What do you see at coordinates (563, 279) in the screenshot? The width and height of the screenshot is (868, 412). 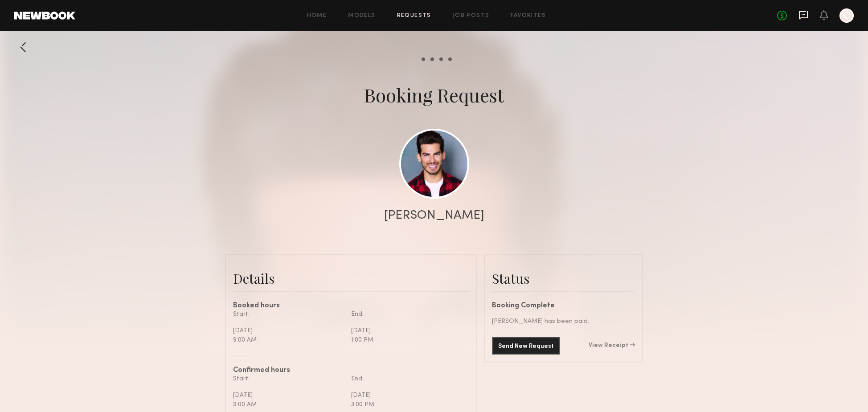 I see `div: Status` at bounding box center [563, 279].